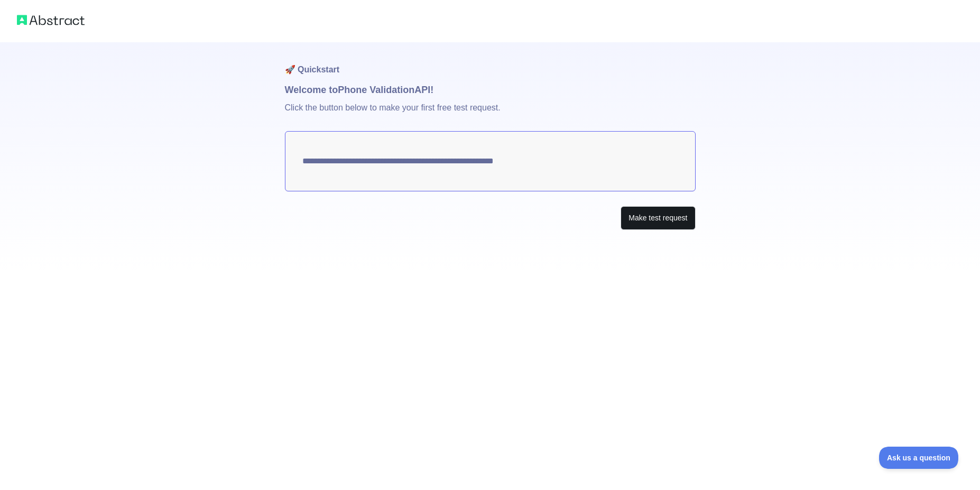 This screenshot has width=980, height=490. I want to click on button: Make test request, so click(657, 218).